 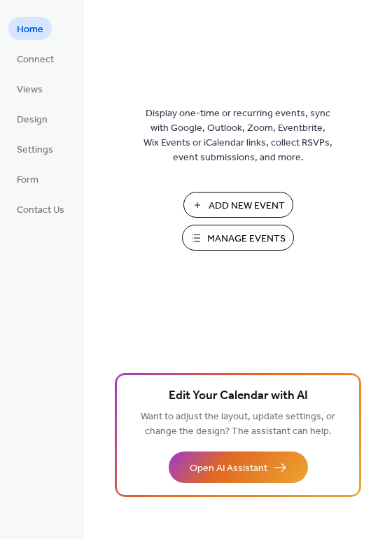 I want to click on button: Open AI Assistant, so click(x=238, y=467).